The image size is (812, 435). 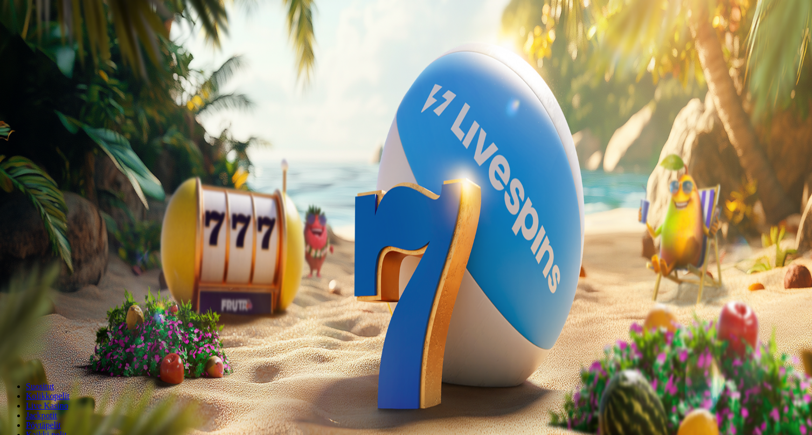 I want to click on a: Jackpotit, so click(x=42, y=415).